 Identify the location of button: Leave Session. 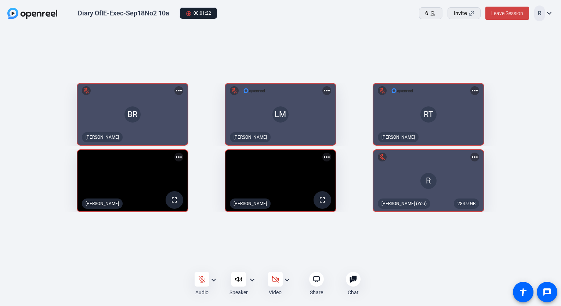
(507, 13).